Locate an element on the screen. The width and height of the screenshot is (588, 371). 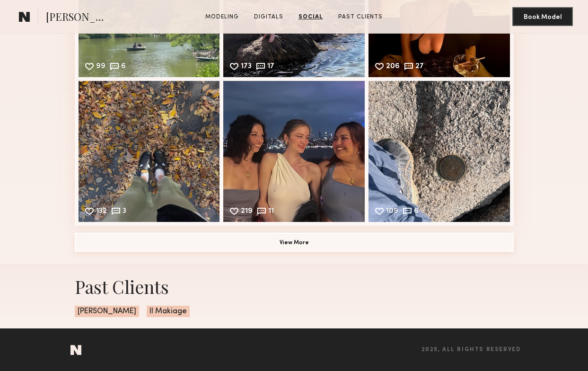
div: 132 is located at coordinates (101, 212).